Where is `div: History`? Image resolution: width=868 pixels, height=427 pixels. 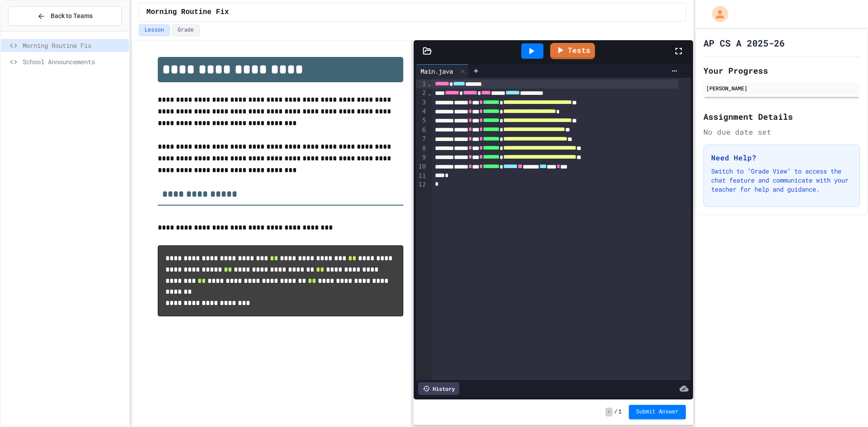
div: History is located at coordinates (439, 389).